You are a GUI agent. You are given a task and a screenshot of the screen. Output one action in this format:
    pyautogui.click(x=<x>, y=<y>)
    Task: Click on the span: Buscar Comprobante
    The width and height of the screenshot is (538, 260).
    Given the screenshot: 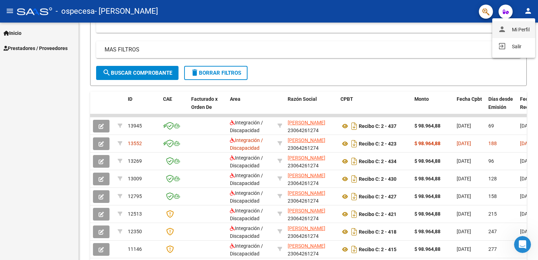 What is the action you would take?
    pyautogui.click(x=137, y=73)
    